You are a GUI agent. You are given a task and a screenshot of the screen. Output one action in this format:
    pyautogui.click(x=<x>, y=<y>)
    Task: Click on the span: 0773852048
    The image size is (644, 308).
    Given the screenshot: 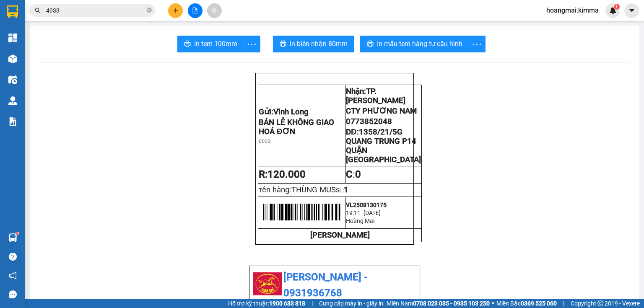 What is the action you would take?
    pyautogui.click(x=369, y=122)
    